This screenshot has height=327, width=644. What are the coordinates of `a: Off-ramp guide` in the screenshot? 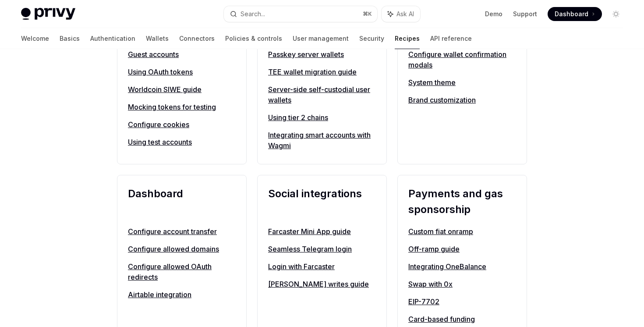 It's located at (462, 249).